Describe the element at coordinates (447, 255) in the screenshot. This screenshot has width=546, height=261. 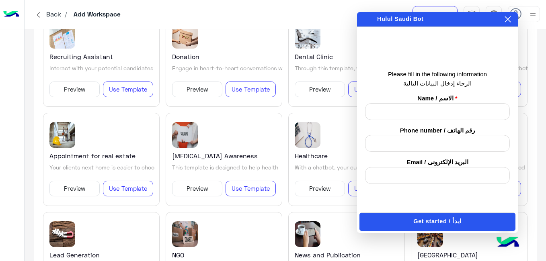
I see `h5: University & college` at that location.